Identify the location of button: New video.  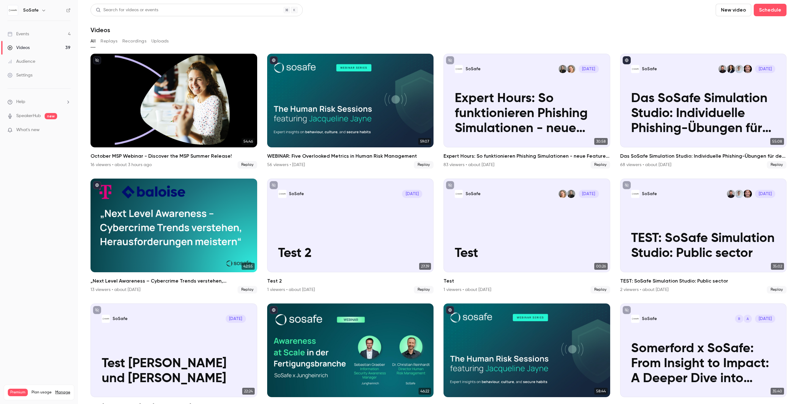
(734, 10).